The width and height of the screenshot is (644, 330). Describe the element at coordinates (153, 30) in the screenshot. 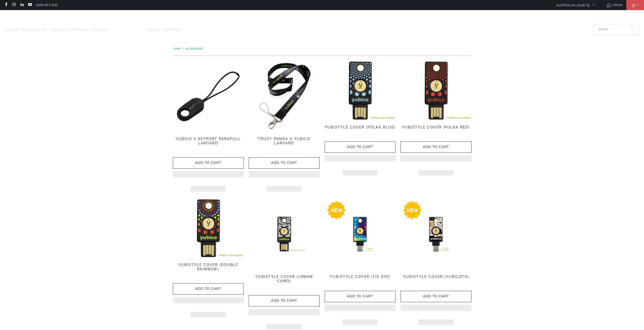

I see `a: Merch` at that location.